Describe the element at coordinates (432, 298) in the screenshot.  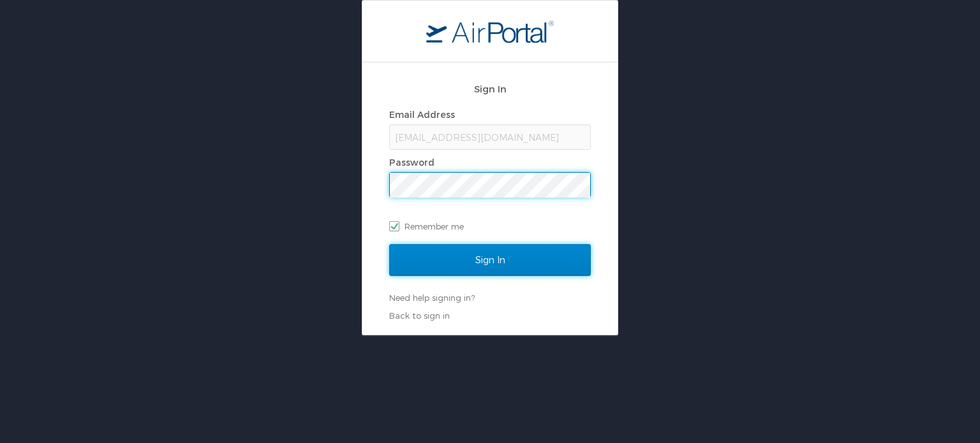
I see `a: Need help signing in?` at that location.